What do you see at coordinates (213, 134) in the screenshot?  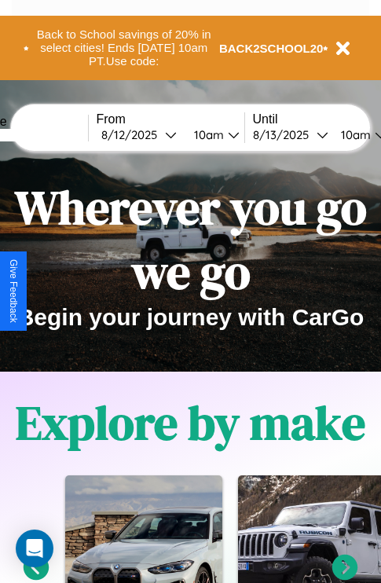 I see `button: 10am` at bounding box center [213, 134].